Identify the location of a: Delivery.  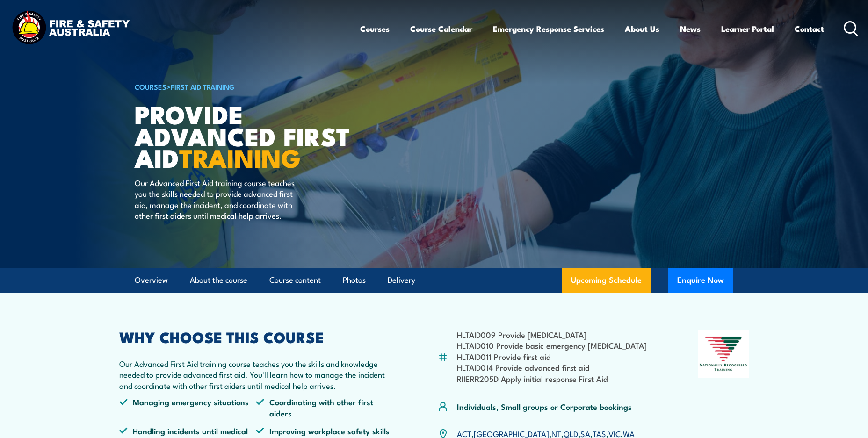
(401, 280).